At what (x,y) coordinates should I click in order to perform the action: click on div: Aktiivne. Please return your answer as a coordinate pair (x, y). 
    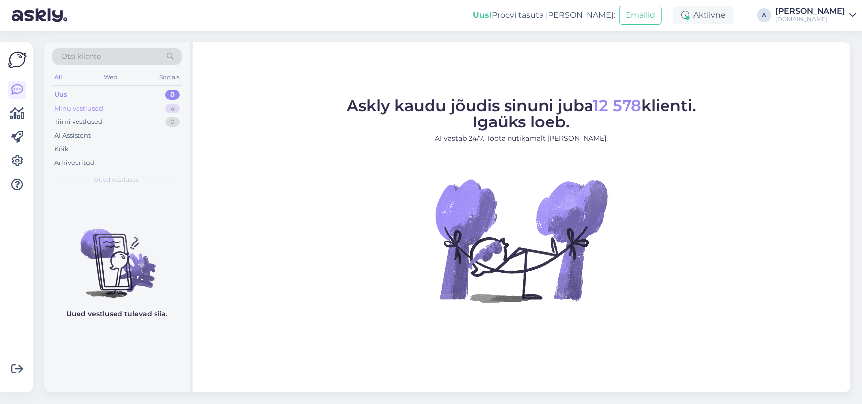
    Looking at the image, I should click on (704, 15).